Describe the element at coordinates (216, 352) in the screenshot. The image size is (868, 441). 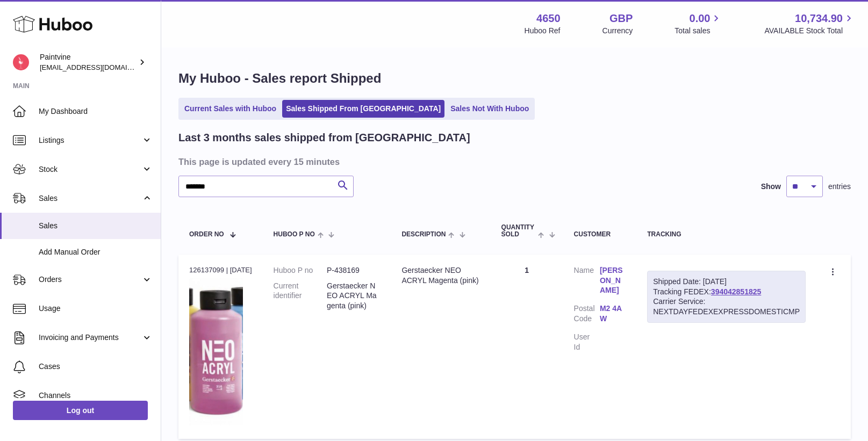
I see `img: 46501706709471.png` at that location.